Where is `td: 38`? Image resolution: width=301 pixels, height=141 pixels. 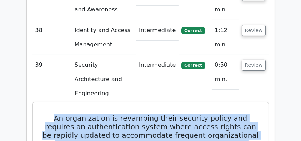 td: 38 is located at coordinates (52, 37).